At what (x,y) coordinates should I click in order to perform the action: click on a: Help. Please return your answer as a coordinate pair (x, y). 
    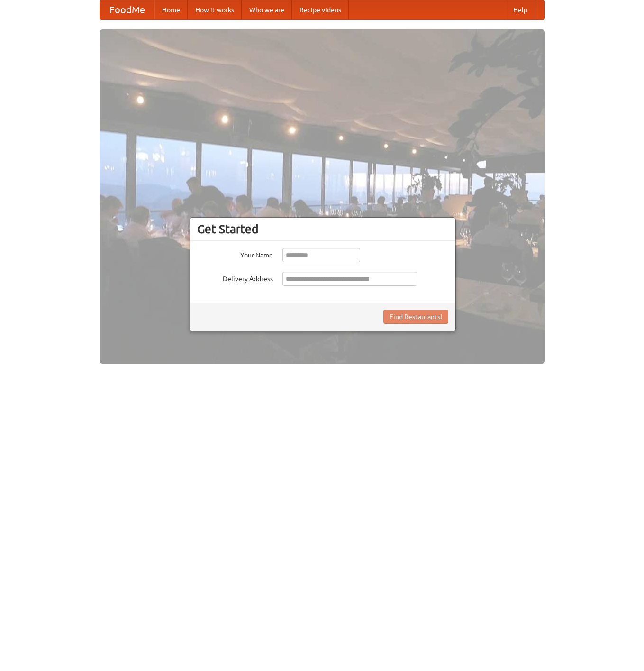
    Looking at the image, I should click on (521, 10).